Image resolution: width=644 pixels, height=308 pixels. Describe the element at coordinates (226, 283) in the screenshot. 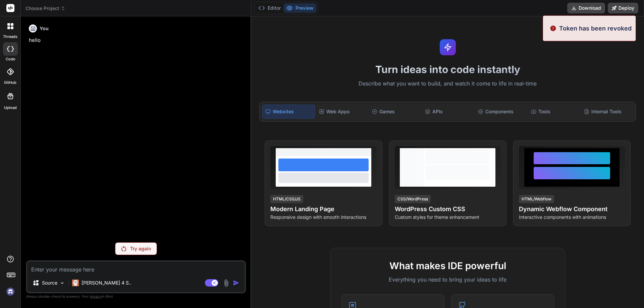

I see `img: attachment` at that location.